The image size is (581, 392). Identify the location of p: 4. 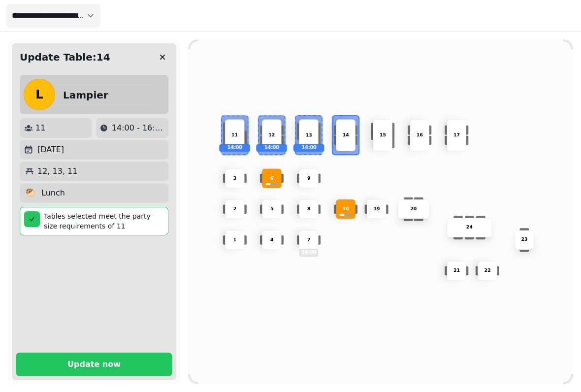
(272, 240).